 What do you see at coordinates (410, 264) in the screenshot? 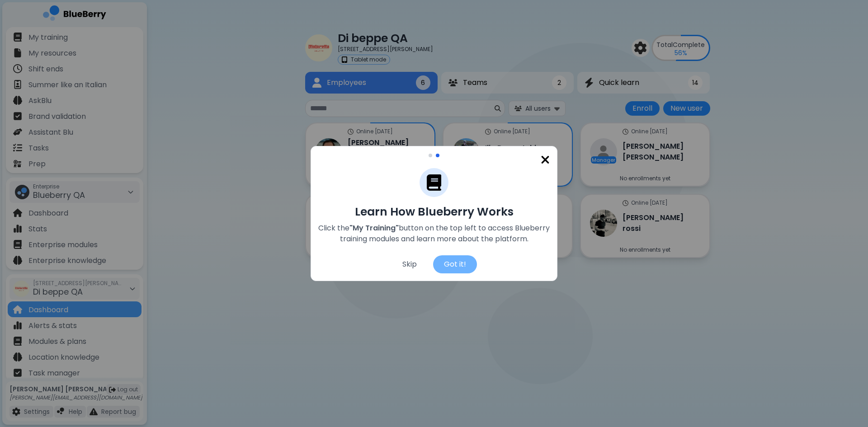
I see `div: Skip` at bounding box center [410, 264].